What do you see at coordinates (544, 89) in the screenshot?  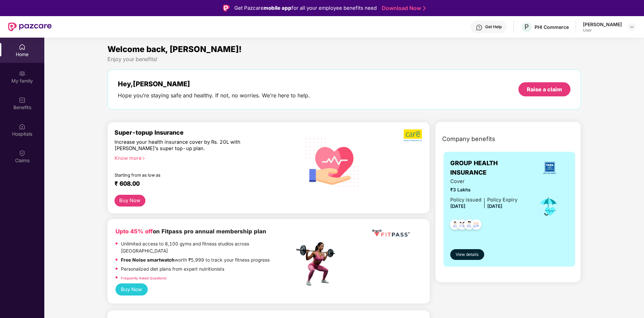 I see `div: Raise a claim` at bounding box center [544, 89].